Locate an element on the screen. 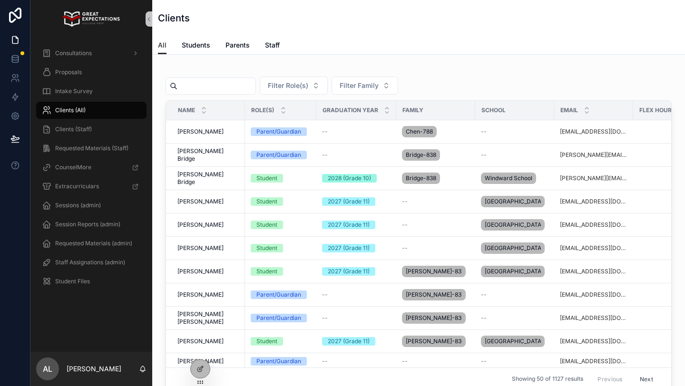 The height and width of the screenshot is (386, 685). a: Parents is located at coordinates (237, 46).